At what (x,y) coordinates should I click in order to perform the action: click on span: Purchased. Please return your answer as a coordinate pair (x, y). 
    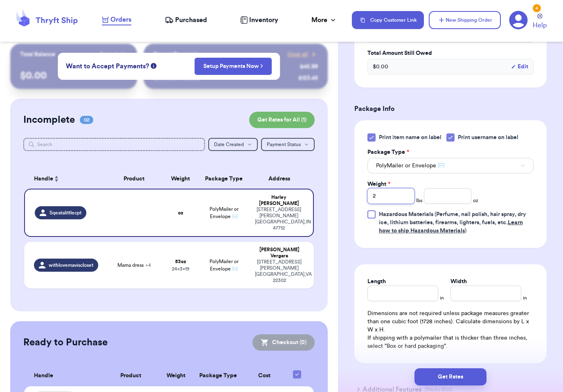
    Looking at the image, I should click on (191, 20).